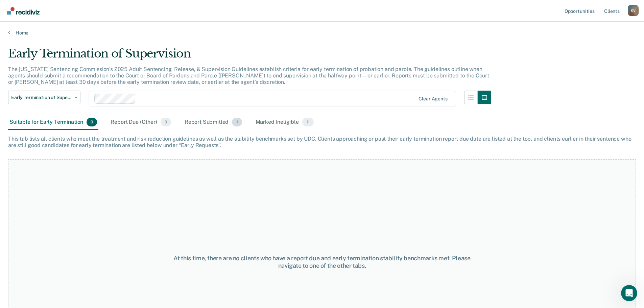  What do you see at coordinates (42, 97) in the screenshot?
I see `span: Early Termination of Supervision` at bounding box center [42, 97].